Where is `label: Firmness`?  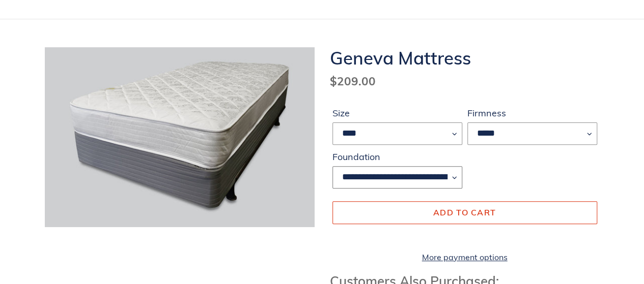 label: Firmness is located at coordinates (532, 113).